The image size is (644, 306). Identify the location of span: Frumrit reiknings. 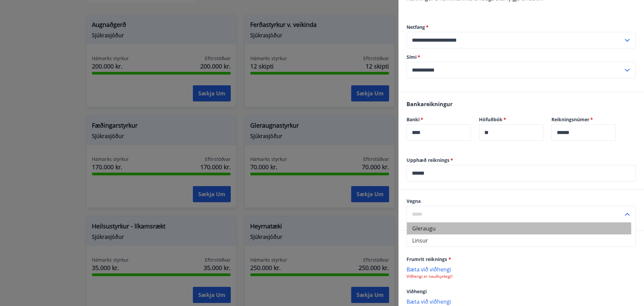
(428, 259).